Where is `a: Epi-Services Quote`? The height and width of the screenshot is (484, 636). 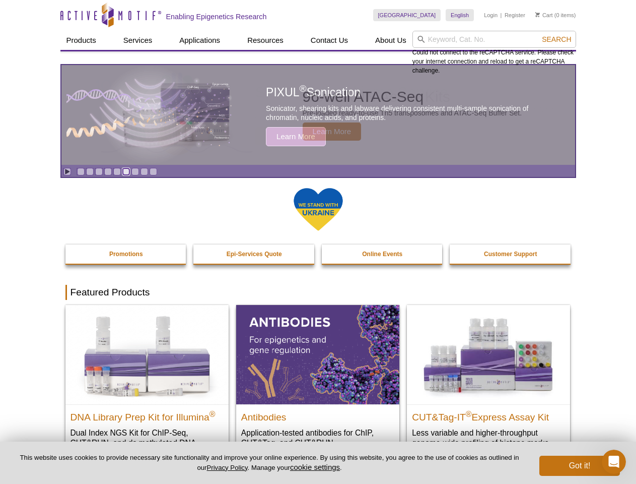
a: Epi-Services Quote is located at coordinates (254, 254).